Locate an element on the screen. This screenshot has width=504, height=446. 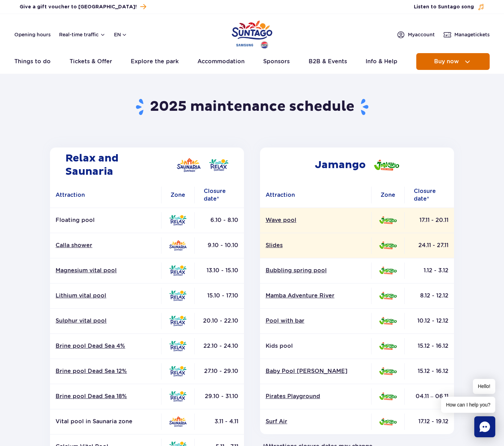
td: 27.10 - 29.10 is located at coordinates (219, 371).